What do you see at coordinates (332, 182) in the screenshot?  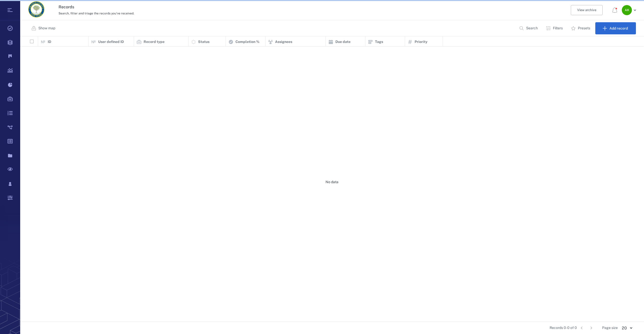 I see `div: No data` at bounding box center [332, 182].